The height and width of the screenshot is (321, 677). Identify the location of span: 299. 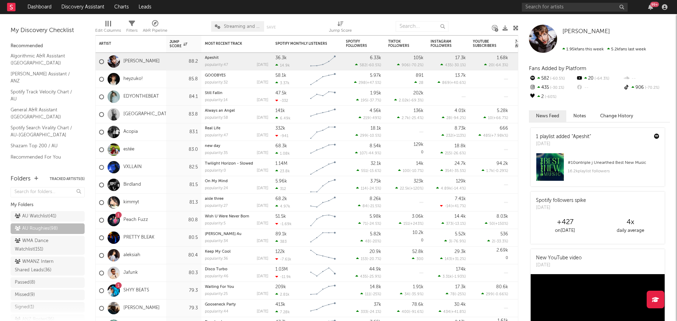
(364, 136).